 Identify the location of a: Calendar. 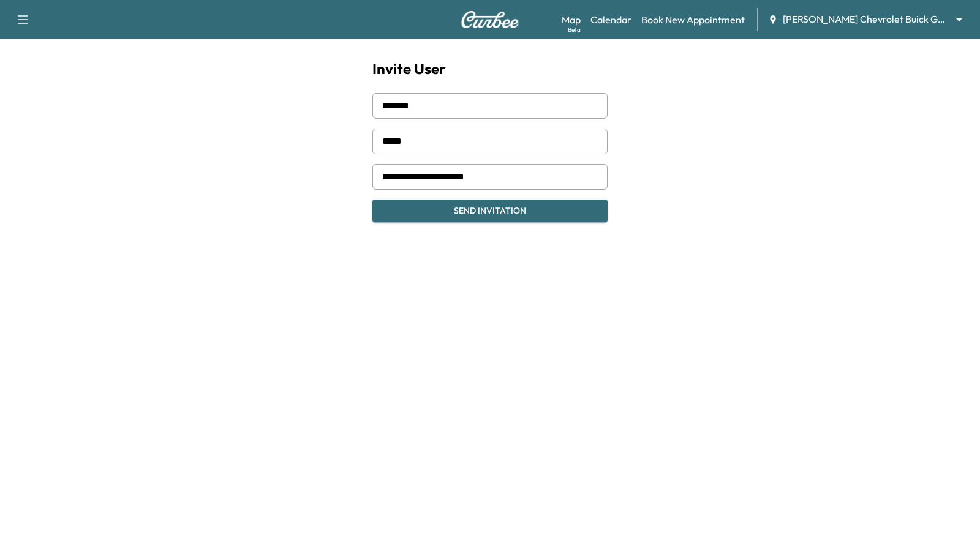
(610, 20).